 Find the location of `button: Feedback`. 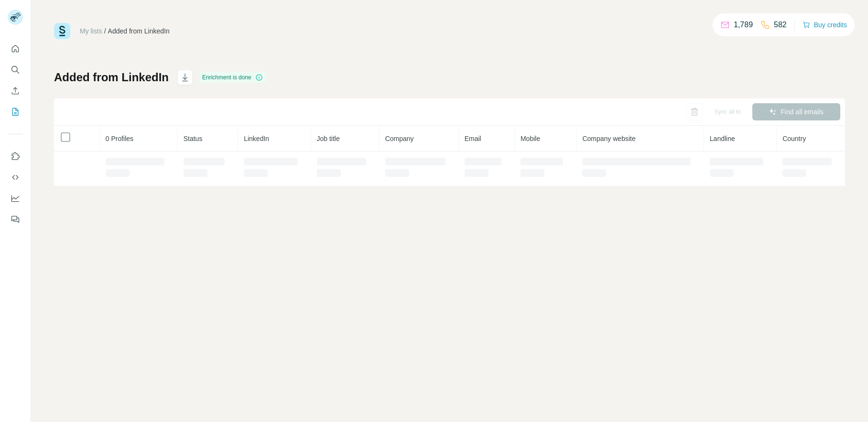

button: Feedback is located at coordinates (15, 220).